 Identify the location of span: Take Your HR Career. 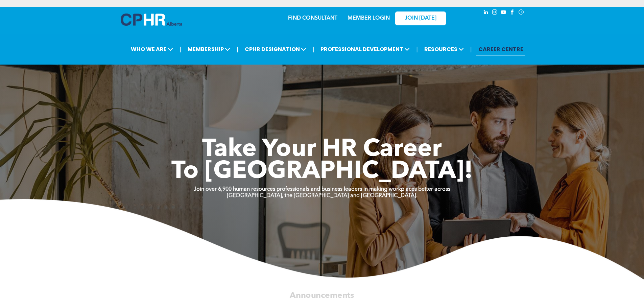
(322, 150).